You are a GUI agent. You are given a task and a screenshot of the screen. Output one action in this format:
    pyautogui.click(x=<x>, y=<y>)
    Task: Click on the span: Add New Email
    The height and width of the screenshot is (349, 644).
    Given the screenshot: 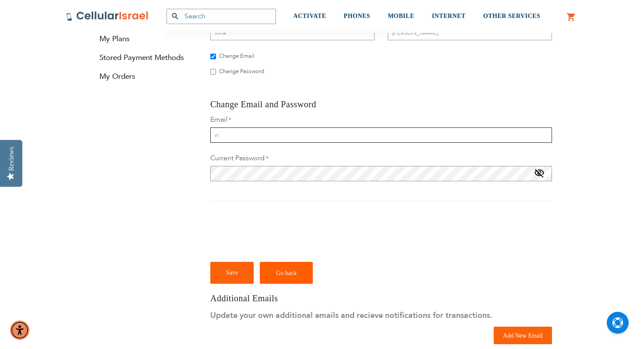 What is the action you would take?
    pyautogui.click(x=522, y=336)
    